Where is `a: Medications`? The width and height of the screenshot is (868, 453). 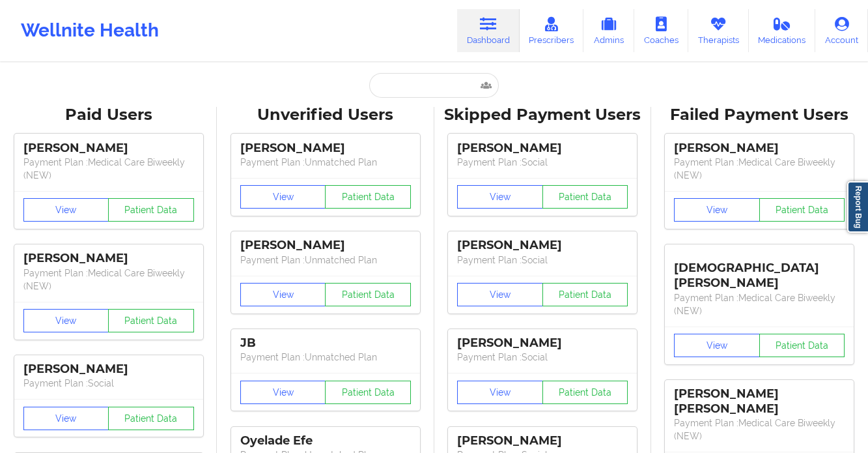
a: Medications is located at coordinates (782, 30).